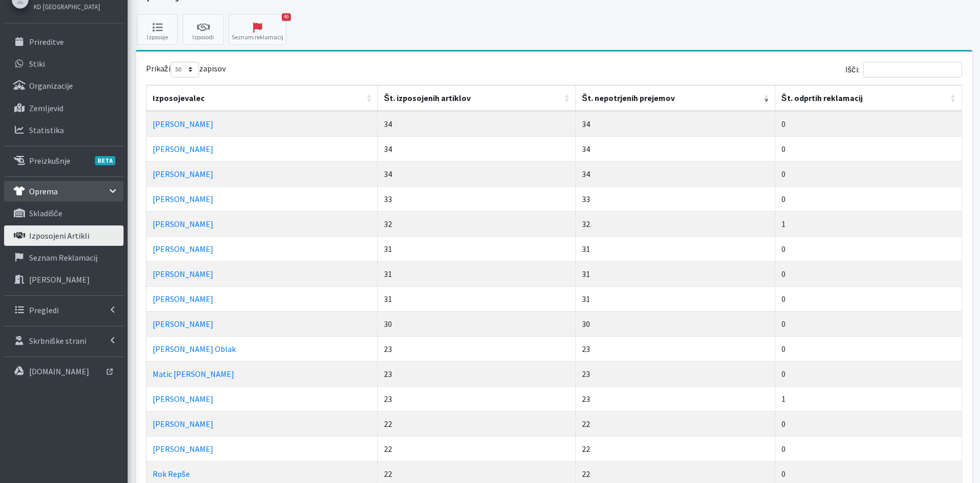  I want to click on a: Organizacije, so click(64, 86).